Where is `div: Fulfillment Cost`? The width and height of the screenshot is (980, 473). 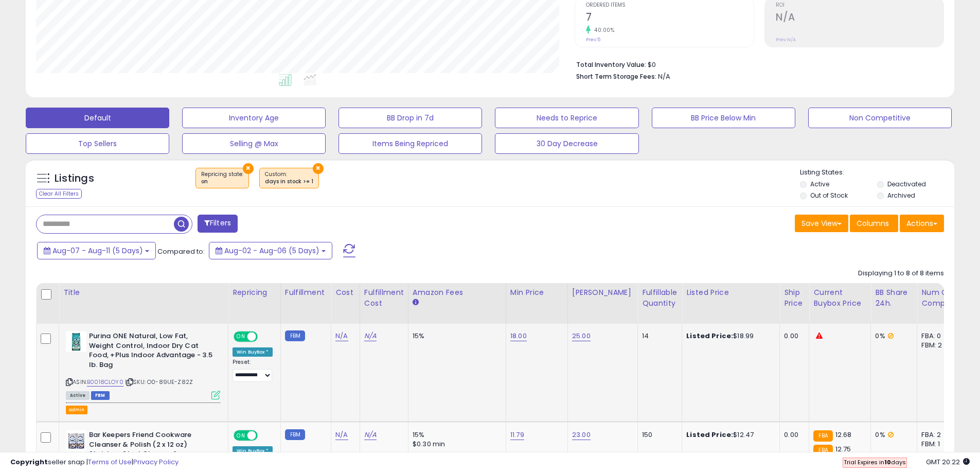 div: Fulfillment Cost is located at coordinates (384, 298).